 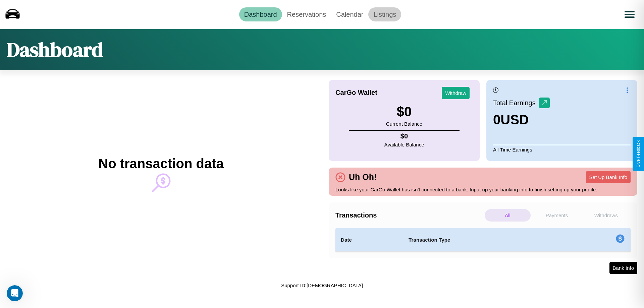 I want to click on a: Reservations, so click(x=306, y=14).